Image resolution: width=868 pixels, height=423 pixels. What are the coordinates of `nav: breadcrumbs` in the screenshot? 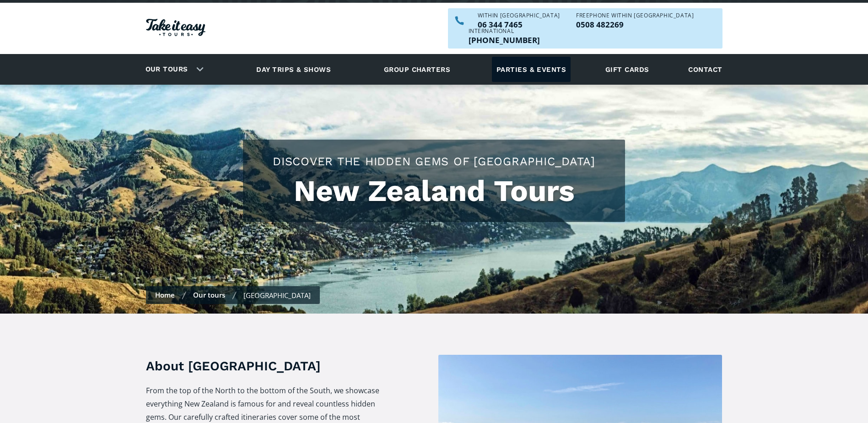 It's located at (233, 294).